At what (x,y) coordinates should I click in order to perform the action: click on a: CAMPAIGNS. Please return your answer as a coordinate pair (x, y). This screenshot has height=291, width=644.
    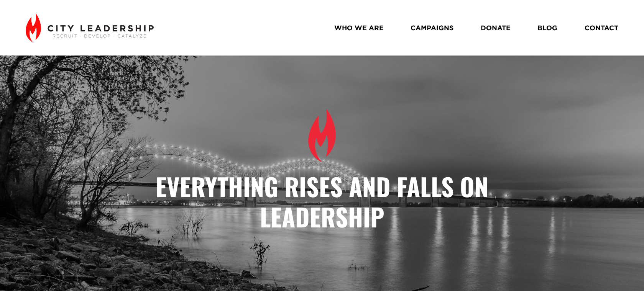
    Looking at the image, I should click on (432, 28).